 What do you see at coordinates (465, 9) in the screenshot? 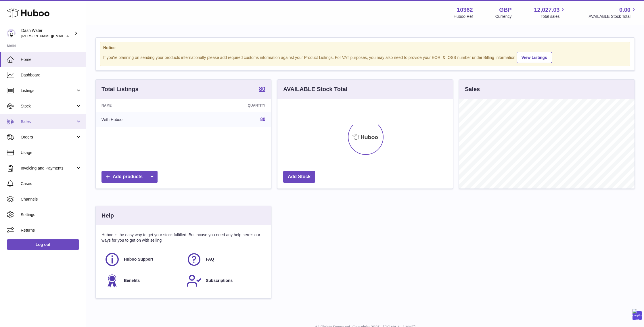
I see `strong: 10362` at bounding box center [465, 9].